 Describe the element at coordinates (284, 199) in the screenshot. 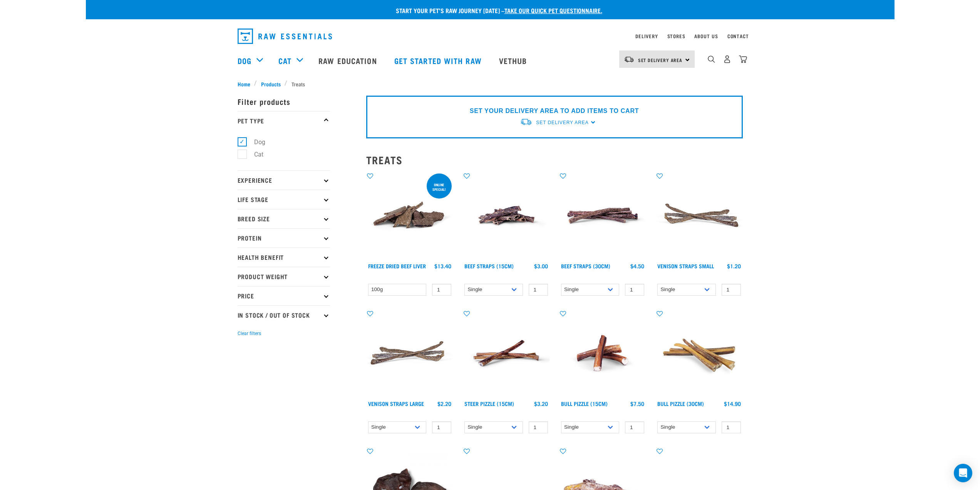

I see `p: Life Stage` at that location.